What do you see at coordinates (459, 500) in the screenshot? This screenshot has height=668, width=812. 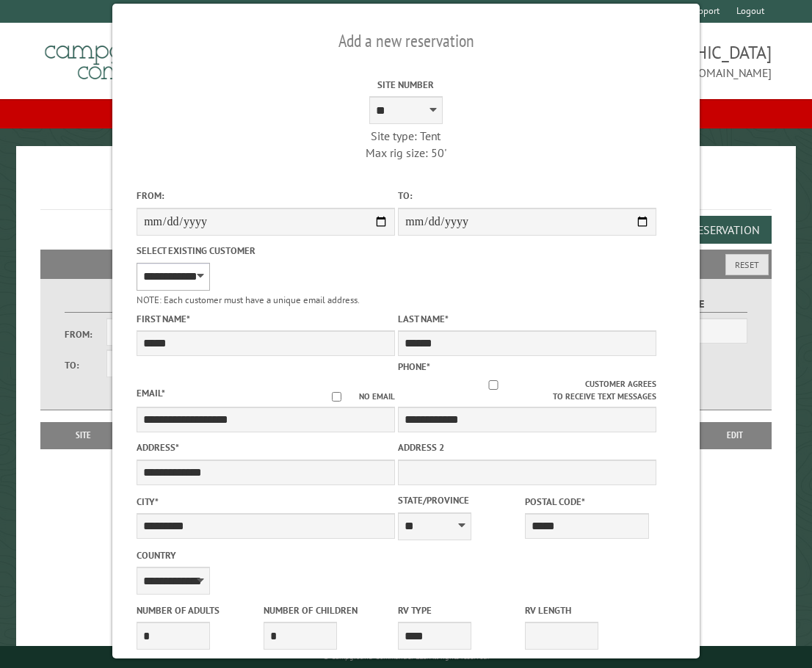 I see `label: State/Province` at bounding box center [459, 500].